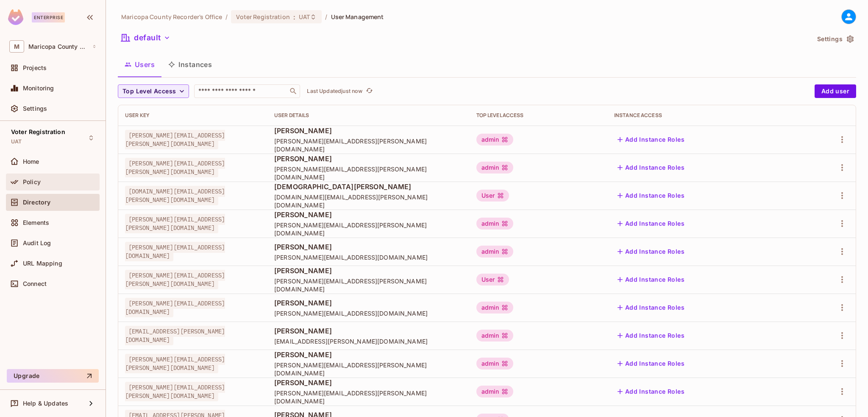  What do you see at coordinates (53, 376) in the screenshot?
I see `button: Upgrade` at bounding box center [53, 376].